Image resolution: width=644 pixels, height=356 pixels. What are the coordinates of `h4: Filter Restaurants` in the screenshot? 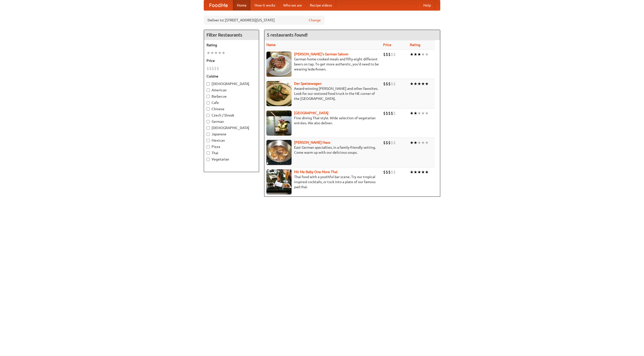 It's located at (232, 35).